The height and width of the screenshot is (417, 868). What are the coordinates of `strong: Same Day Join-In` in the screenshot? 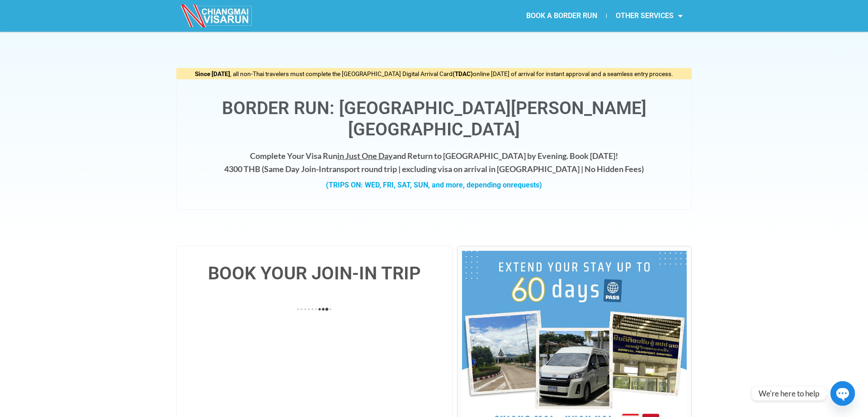 It's located at (295, 169).